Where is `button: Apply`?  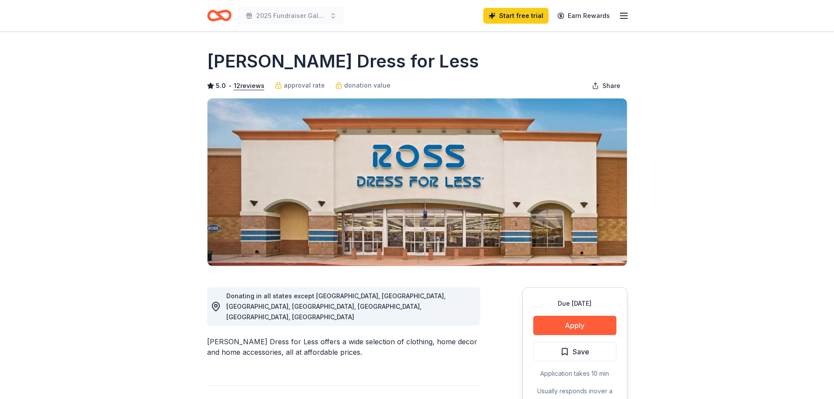
button: Apply is located at coordinates (575, 325).